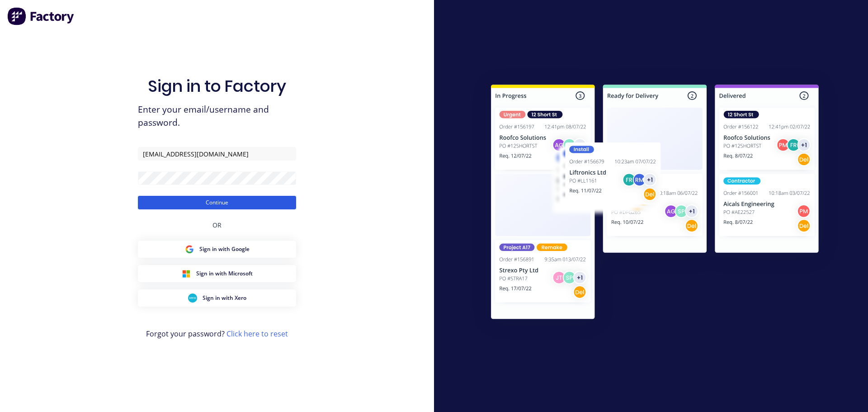  I want to click on input: Email/Username, so click(217, 154).